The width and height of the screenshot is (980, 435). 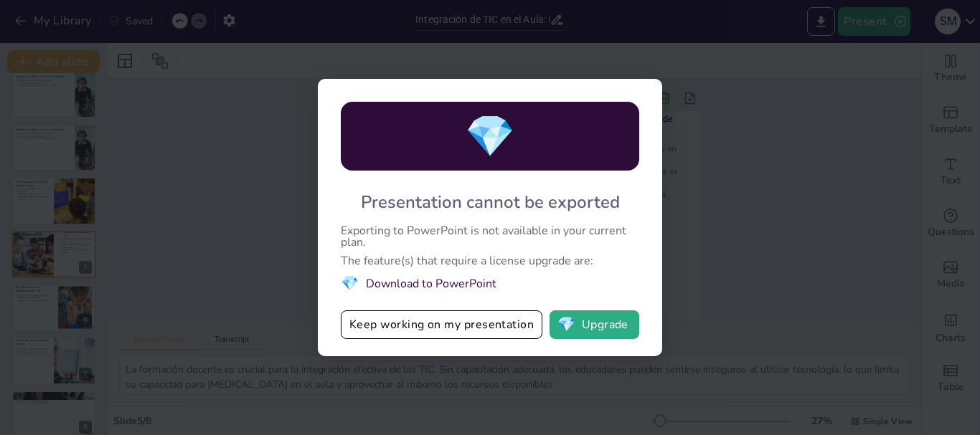 I want to click on div: Exporting to PowerPoint is not available in your current plan., so click(x=490, y=236).